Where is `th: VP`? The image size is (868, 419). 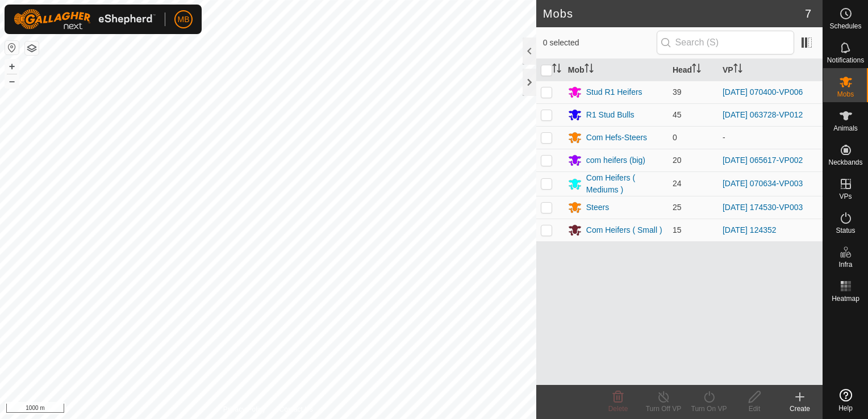 th: VP is located at coordinates (770, 70).